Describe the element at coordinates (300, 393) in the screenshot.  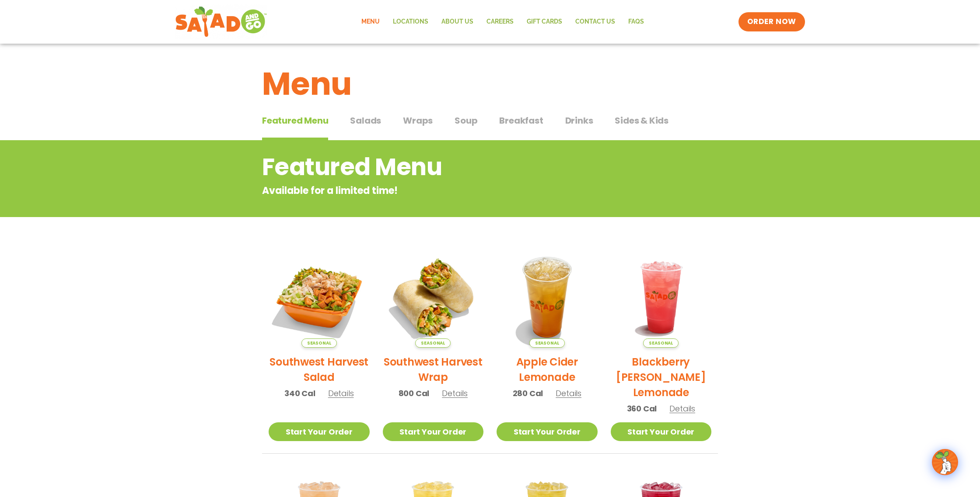
I see `span: 340 Cal` at that location.